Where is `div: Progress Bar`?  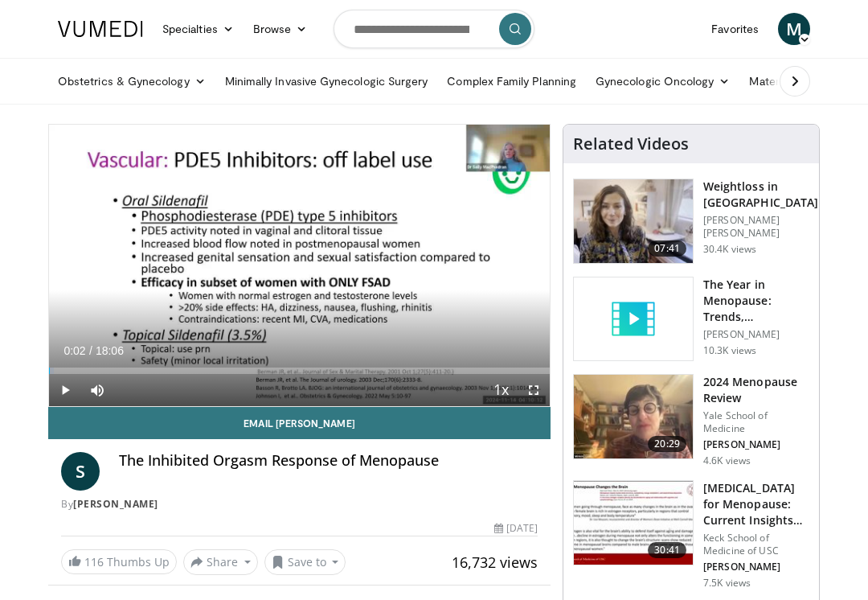
div: Progress Bar is located at coordinates (299, 370).